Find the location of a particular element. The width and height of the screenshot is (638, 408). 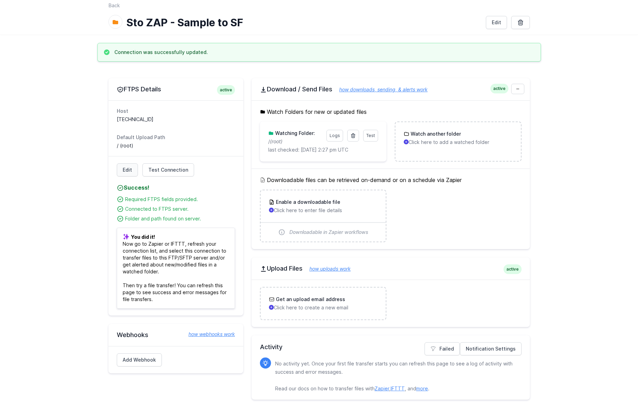

p: Click here to enter file details is located at coordinates (323, 211).